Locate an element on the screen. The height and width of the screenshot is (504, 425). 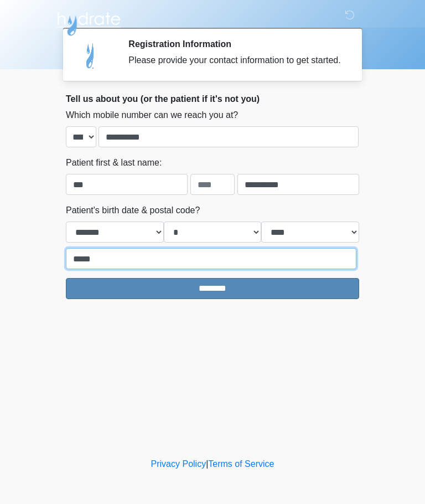
h2: Tell us about you (or the patient if it's not you) is located at coordinates (212, 99).